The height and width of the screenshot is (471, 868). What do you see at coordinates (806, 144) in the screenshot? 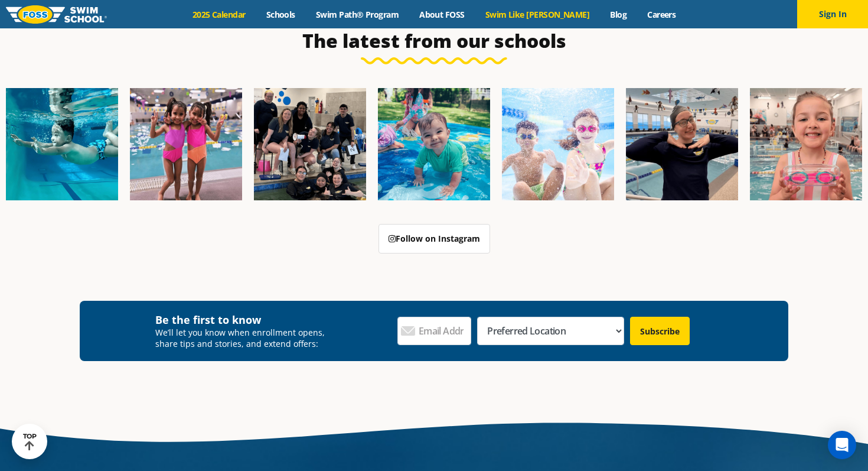
I see `img: Fa25-Website-Images-14-600x600.jpg` at bounding box center [806, 144].